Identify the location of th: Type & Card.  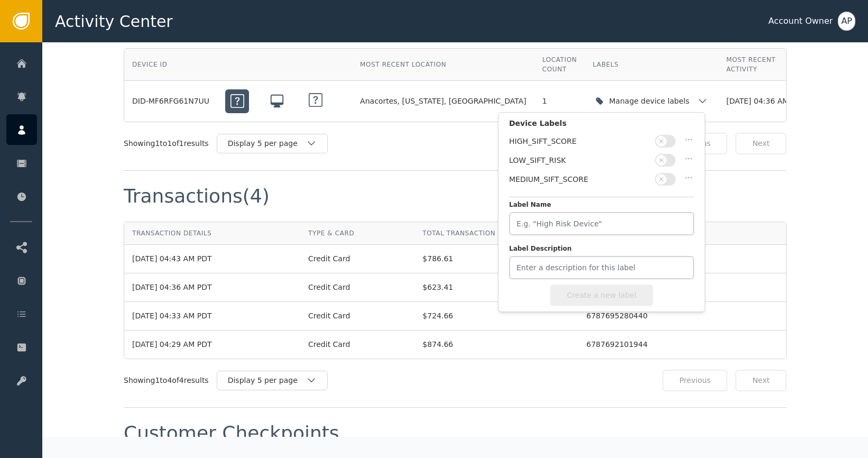
(358, 233).